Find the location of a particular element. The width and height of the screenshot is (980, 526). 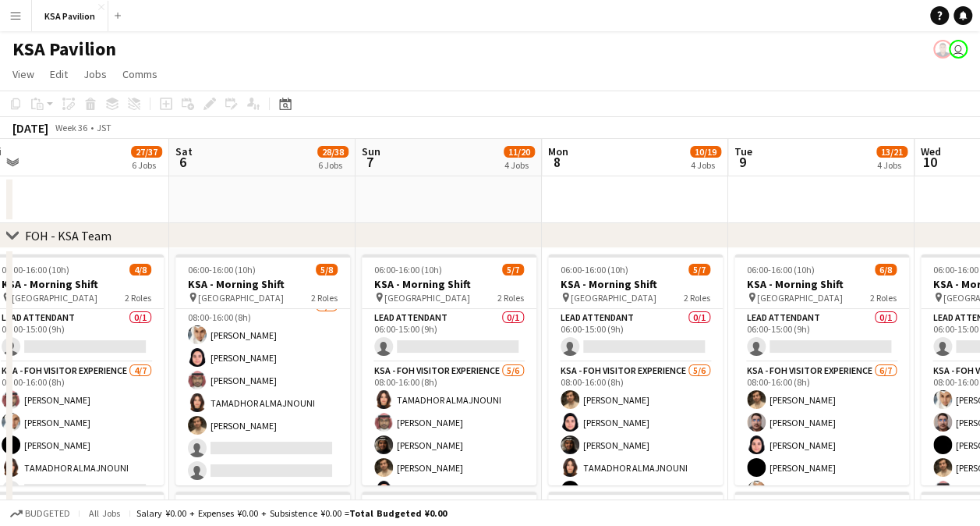

span: 28/38 is located at coordinates (333, 151).